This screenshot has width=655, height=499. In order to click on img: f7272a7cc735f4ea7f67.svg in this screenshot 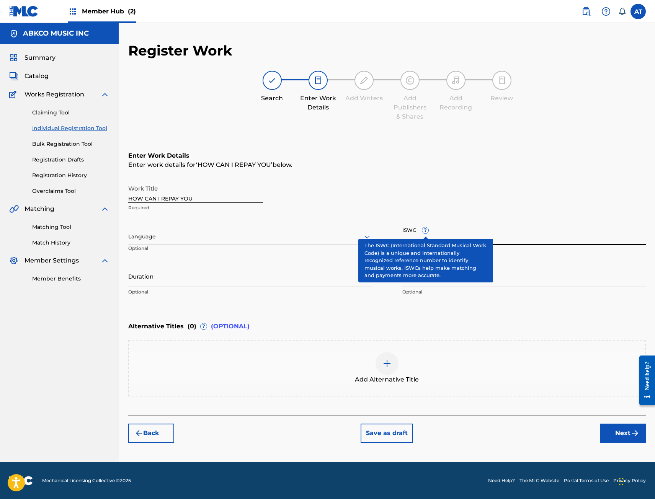, I will do `click(635, 434)`.